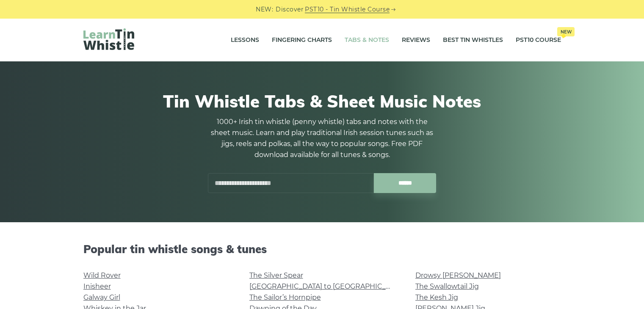  I want to click on a: The Sailor’s Hornpipe, so click(285, 297).